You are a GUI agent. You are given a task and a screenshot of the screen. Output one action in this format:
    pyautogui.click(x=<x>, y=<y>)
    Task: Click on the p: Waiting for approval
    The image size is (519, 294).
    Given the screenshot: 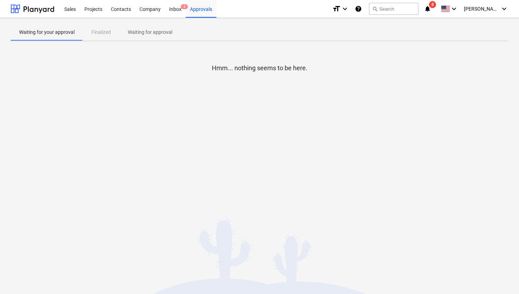 What is the action you would take?
    pyautogui.click(x=150, y=32)
    